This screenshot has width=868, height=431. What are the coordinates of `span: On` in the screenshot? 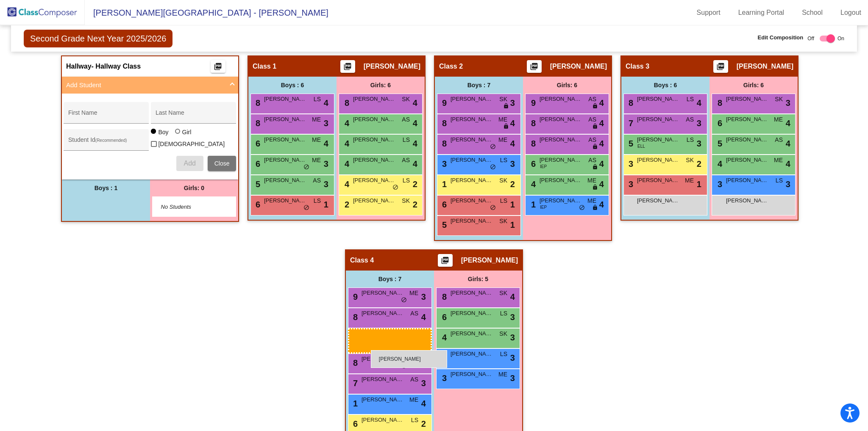 It's located at (840, 38).